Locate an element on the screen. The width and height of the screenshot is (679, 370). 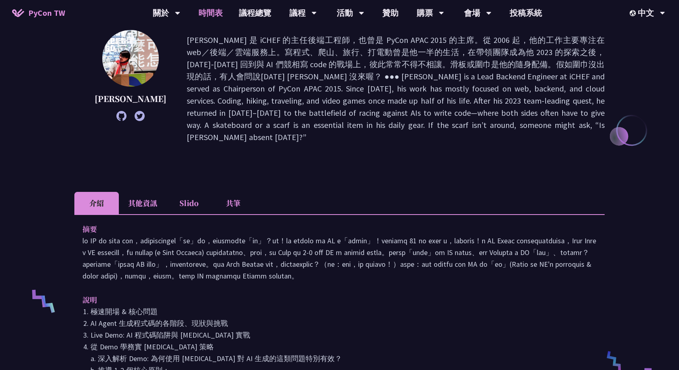
li: 其他資訊 is located at coordinates (143, 203).